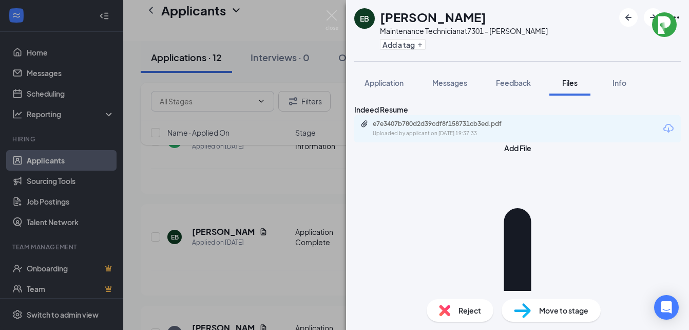  Describe the element at coordinates (564, 310) in the screenshot. I see `span: Move to stage` at that location.